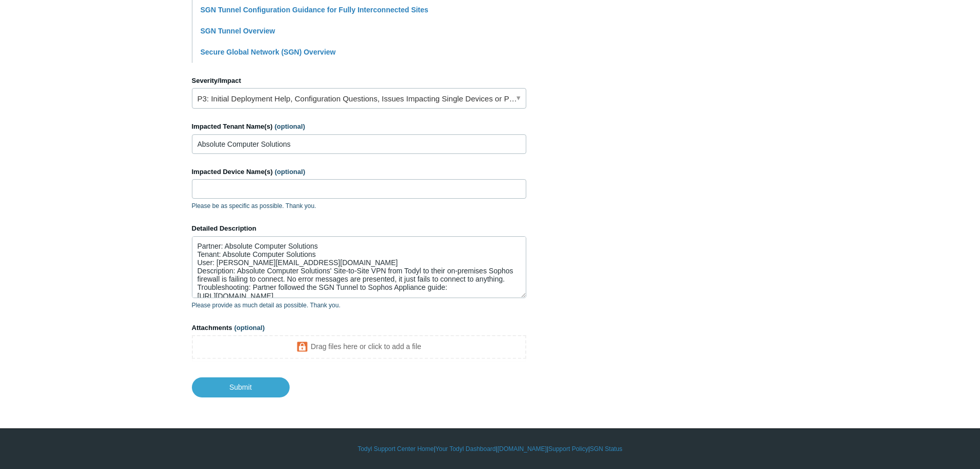 This screenshot has width=980, height=469. What do you see at coordinates (359, 228) in the screenshot?
I see `label: Detailed Description` at bounding box center [359, 228].